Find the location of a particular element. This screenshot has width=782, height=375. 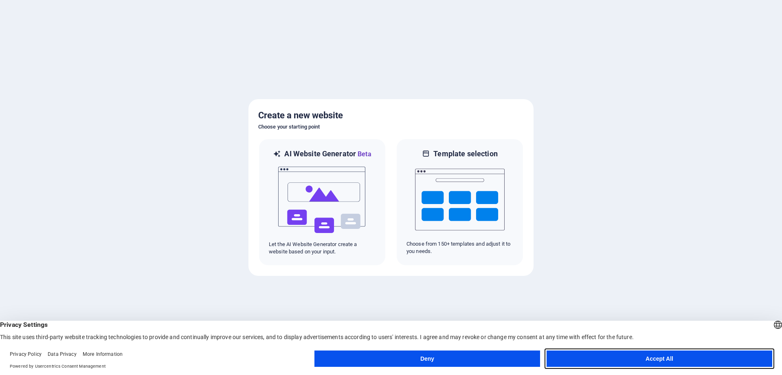

div: Template selectionChoose from 150+ templates and adjust it to you needs. is located at coordinates (460, 202).